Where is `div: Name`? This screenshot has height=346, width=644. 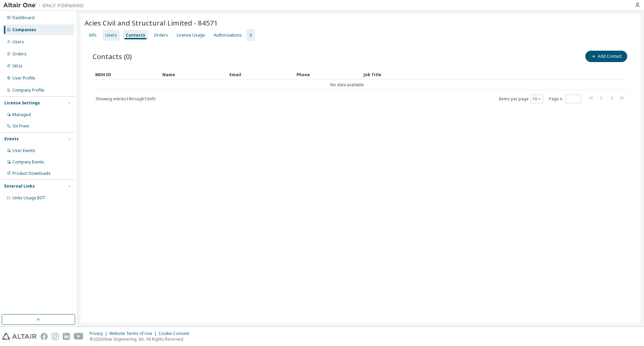
div: Name is located at coordinates (193, 74).